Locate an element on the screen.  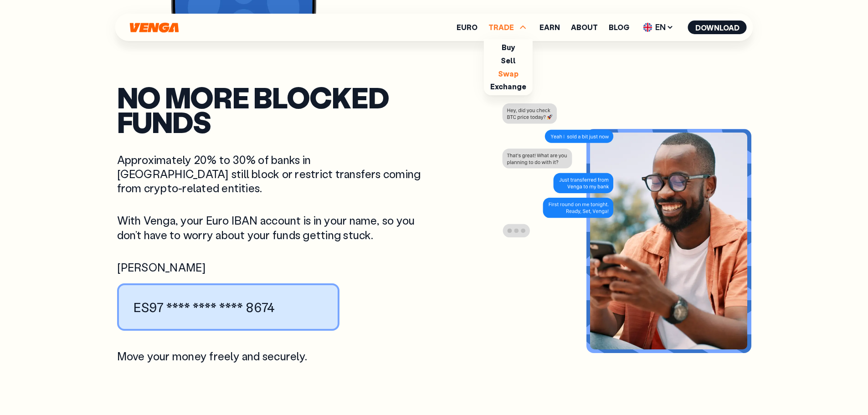
a: Earn is located at coordinates (550, 27).